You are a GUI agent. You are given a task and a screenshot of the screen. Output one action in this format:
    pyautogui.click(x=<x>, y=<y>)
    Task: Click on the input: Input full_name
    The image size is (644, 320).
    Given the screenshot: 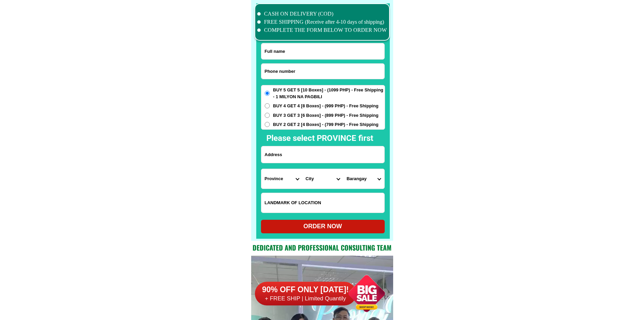 What is the action you would take?
    pyautogui.click(x=323, y=51)
    